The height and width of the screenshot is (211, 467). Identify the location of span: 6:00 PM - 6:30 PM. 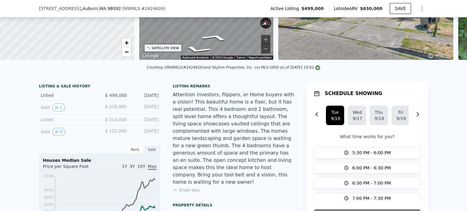
(371, 168).